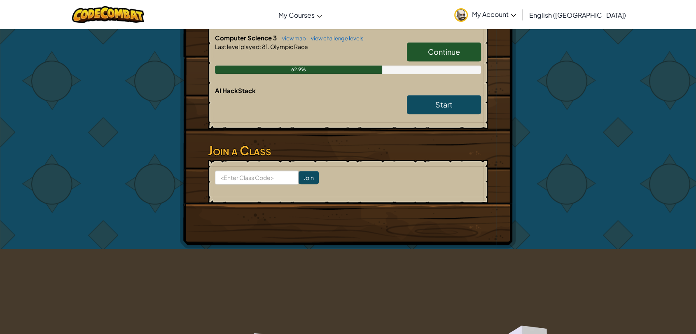 The width and height of the screenshot is (696, 334). I want to click on a: CodeCombat logo, so click(108, 14).